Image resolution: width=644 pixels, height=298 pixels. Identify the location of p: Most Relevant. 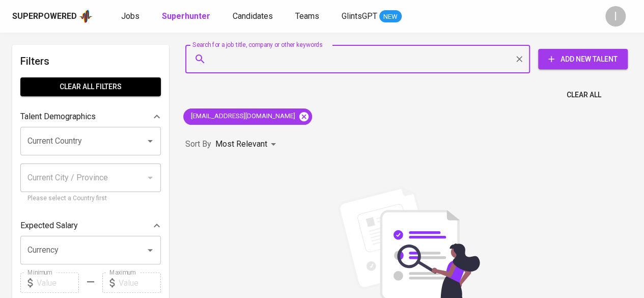
(241, 144).